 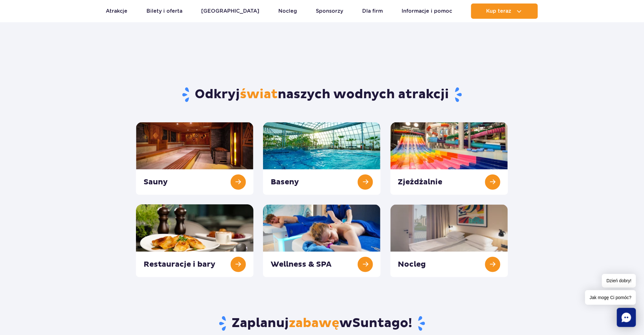 What do you see at coordinates (619, 281) in the screenshot?
I see `span: Dzień dobry!` at bounding box center [619, 281].